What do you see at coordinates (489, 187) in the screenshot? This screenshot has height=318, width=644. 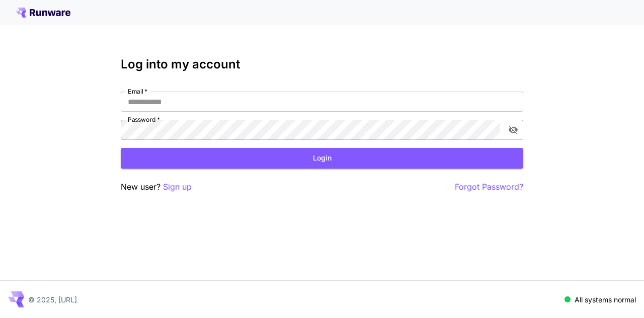 I see `button: Forgot Password?` at bounding box center [489, 187].